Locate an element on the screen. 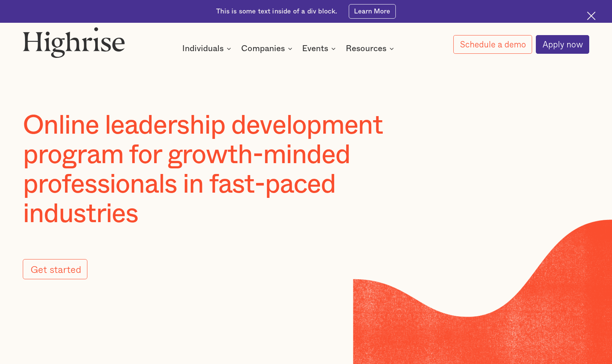  a: Get started is located at coordinates (55, 270).